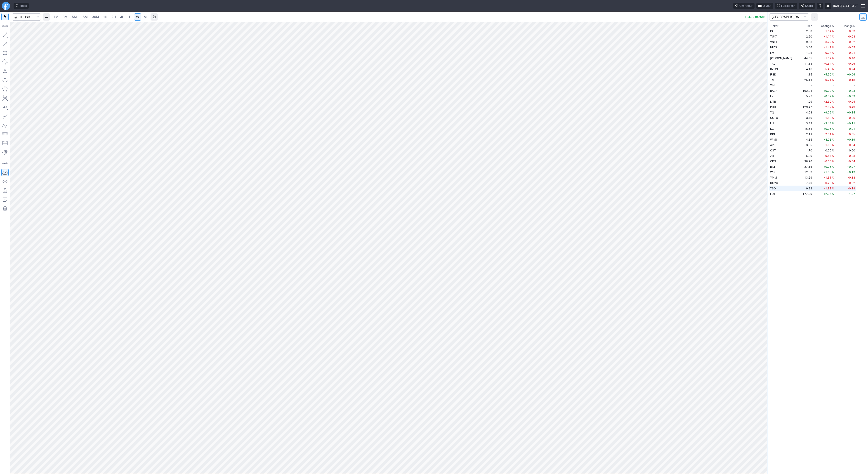 This screenshot has width=868, height=474. What do you see at coordinates (815, 17) in the screenshot?
I see `button: More` at bounding box center [815, 17].